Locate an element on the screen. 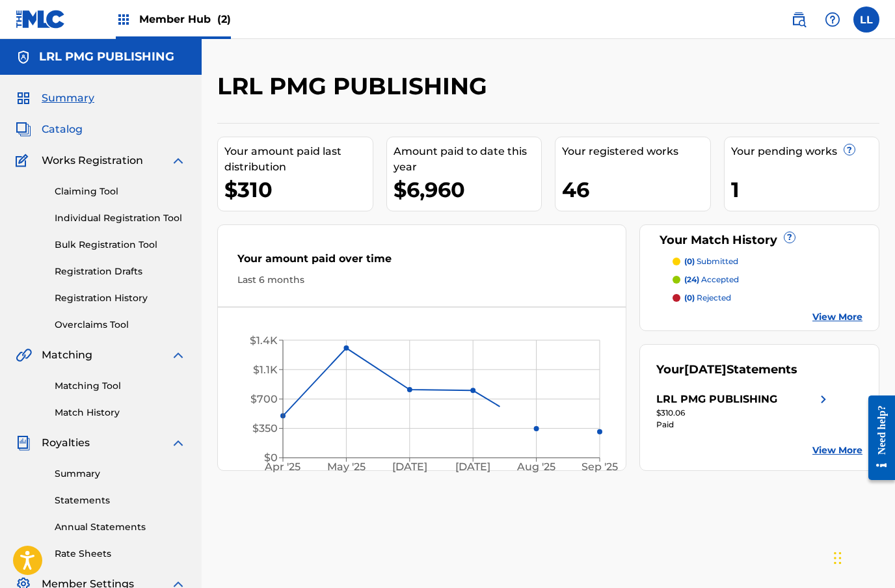  a: Rate Sheets is located at coordinates (120, 553).